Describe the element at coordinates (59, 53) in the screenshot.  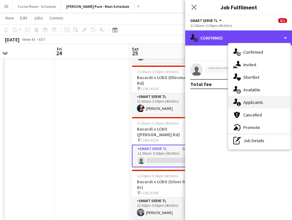
I see `span: 24` at that location.